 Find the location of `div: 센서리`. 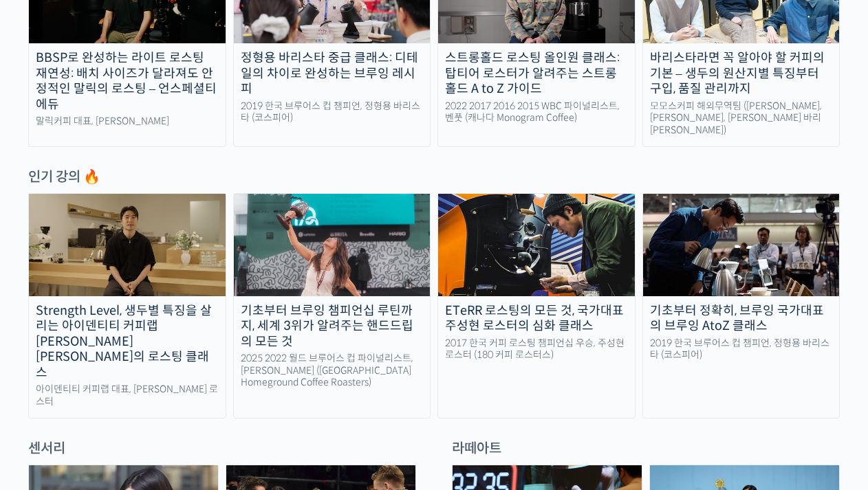

div: 센서리 is located at coordinates (222, 448).